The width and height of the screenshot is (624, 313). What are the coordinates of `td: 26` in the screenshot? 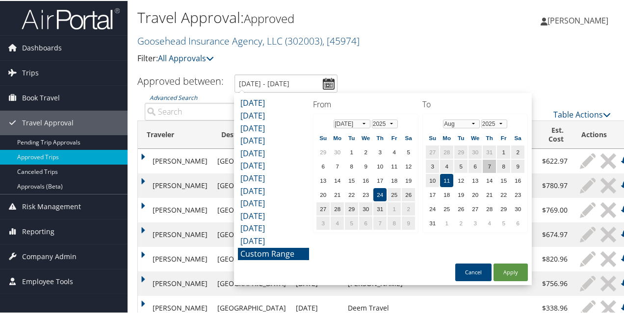 It's located at (408, 194).